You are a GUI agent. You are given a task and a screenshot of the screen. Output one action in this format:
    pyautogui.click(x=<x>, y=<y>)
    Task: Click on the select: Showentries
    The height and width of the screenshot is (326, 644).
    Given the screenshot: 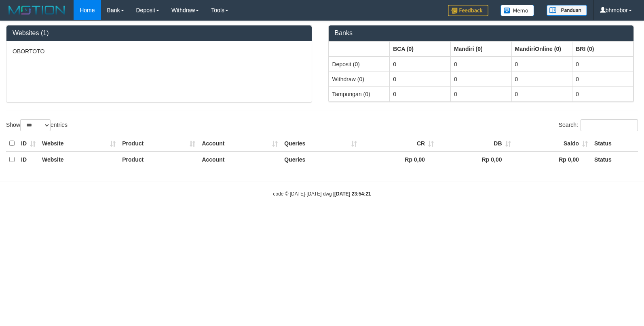 What is the action you would take?
    pyautogui.click(x=35, y=125)
    